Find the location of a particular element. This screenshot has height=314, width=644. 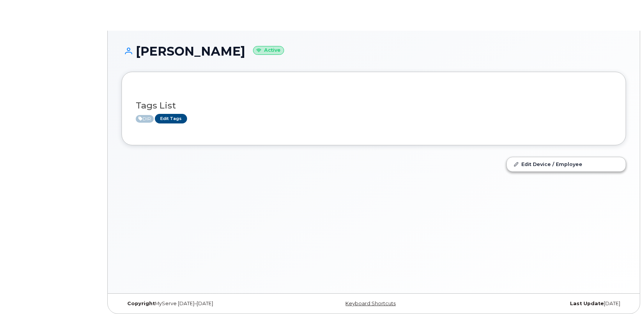

span: Active is located at coordinates (144, 119).